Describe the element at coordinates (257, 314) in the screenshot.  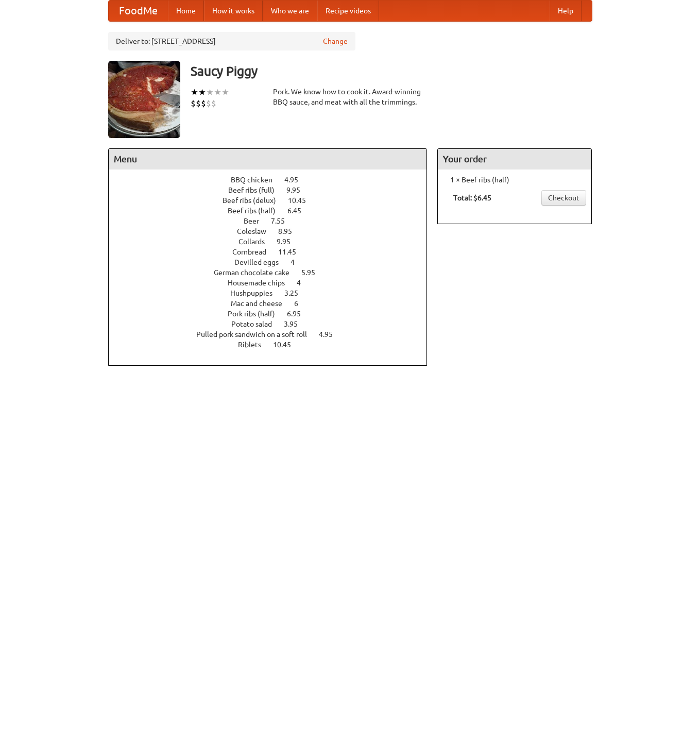
I see `span: Pork ribs (half)` at that location.